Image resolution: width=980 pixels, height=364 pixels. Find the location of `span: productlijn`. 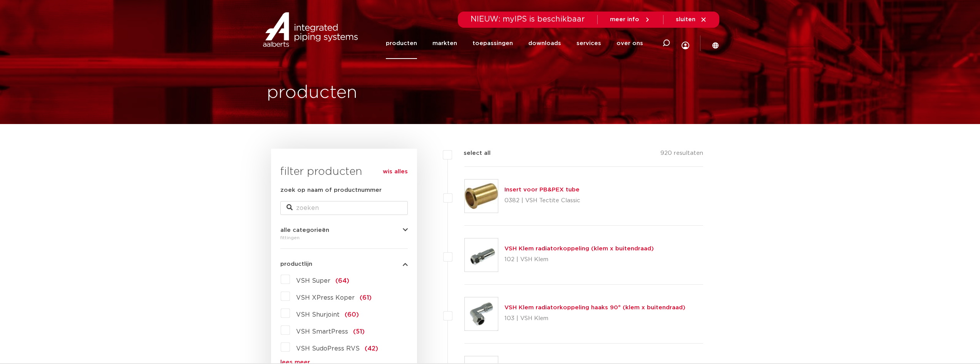

span: productlijn is located at coordinates (296, 263).